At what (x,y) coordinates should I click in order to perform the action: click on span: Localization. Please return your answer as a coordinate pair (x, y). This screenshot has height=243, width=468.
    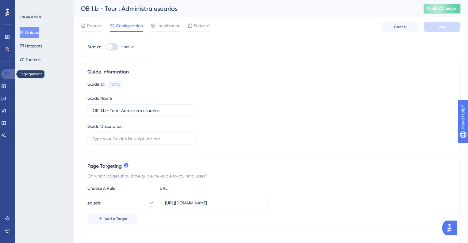
    Looking at the image, I should click on (168, 26).